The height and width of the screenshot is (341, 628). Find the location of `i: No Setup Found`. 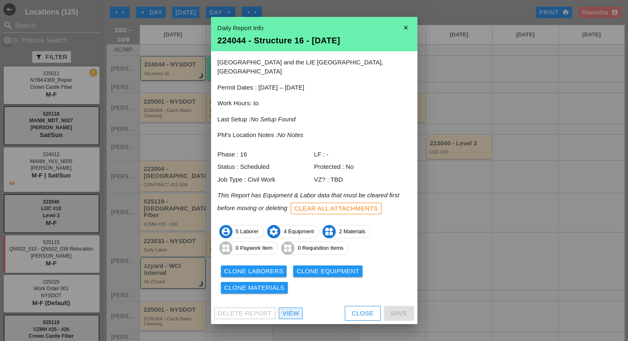

i: No Setup Found is located at coordinates (273, 119).